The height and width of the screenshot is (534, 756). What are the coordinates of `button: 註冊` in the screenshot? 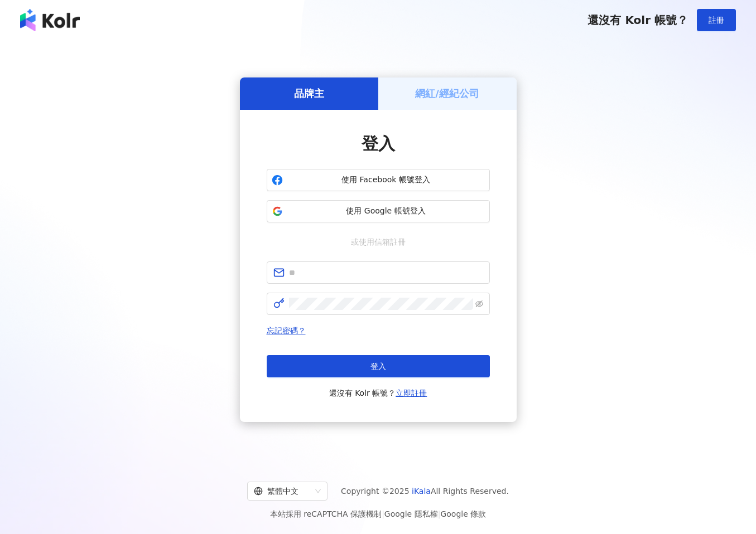 It's located at (716, 20).